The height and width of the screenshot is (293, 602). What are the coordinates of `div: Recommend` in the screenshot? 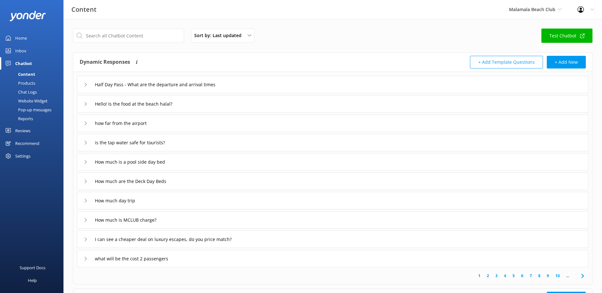 It's located at (27, 143).